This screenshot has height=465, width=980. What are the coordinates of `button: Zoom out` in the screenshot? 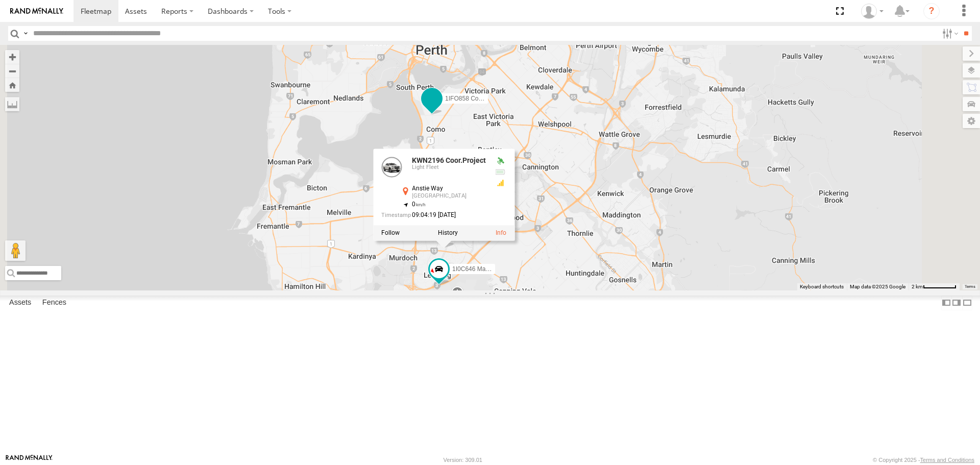 It's located at (12, 71).